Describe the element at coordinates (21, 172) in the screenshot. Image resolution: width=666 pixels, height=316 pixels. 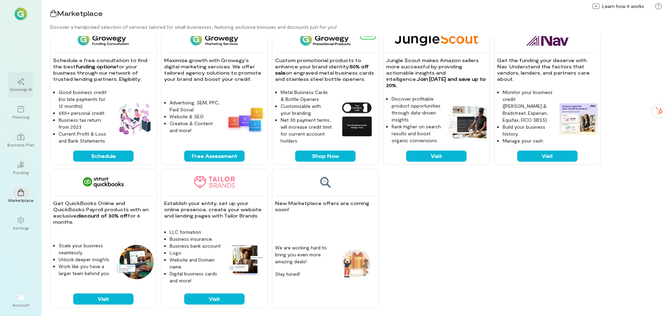
I see `div: Funding` at that location.